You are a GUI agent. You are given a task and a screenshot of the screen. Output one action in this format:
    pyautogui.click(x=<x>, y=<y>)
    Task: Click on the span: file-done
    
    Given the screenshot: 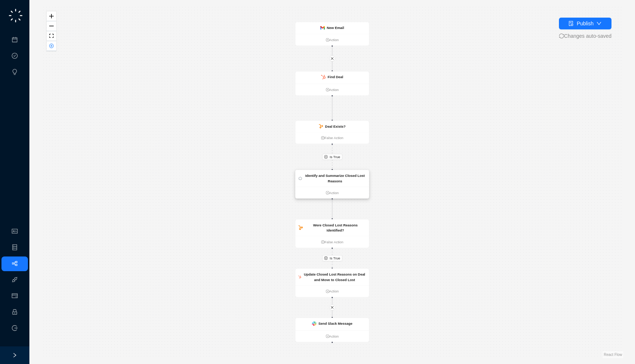 What is the action you would take?
    pyautogui.click(x=571, y=24)
    